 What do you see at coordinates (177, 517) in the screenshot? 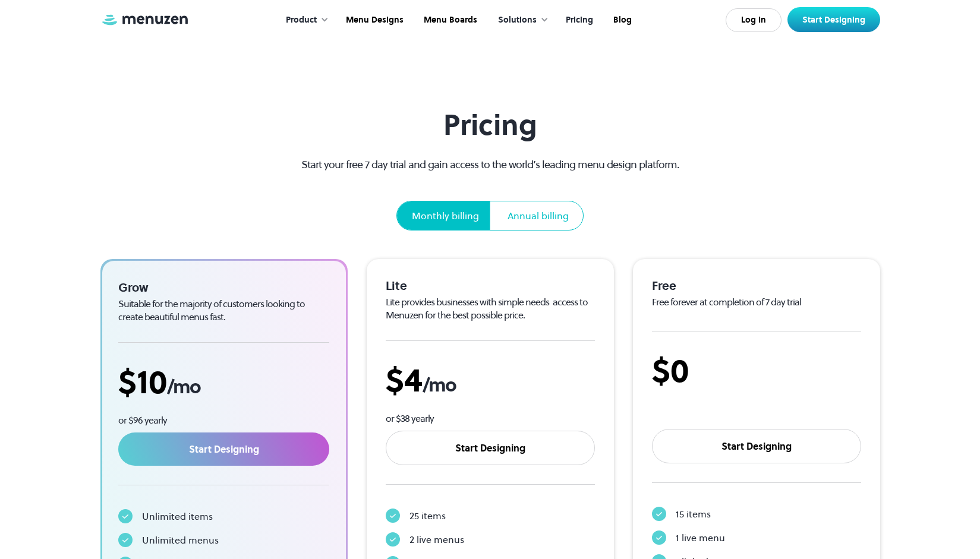
I see `div: Unlimited items` at bounding box center [177, 517].